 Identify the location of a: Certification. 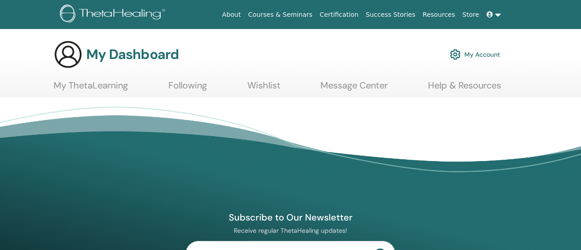
(338, 15).